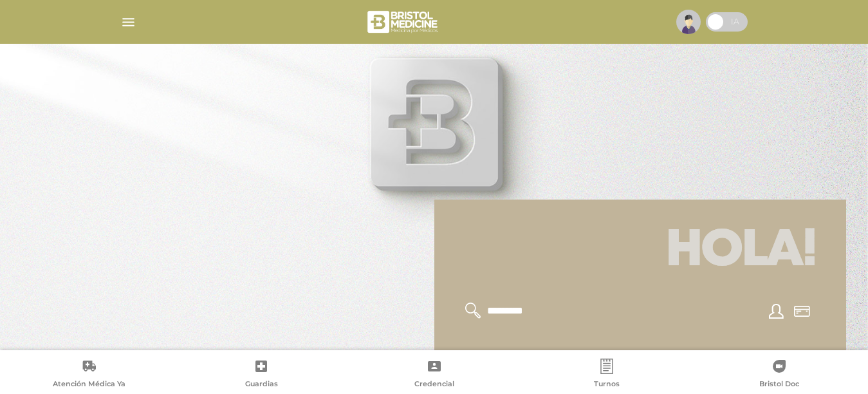  Describe the element at coordinates (434, 384) in the screenshot. I see `span: Credencial` at that location.